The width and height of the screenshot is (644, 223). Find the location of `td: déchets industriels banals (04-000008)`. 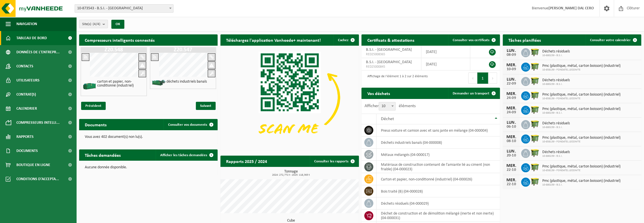

td: déchets industriels banals (04-000008) is located at coordinates (438, 142).